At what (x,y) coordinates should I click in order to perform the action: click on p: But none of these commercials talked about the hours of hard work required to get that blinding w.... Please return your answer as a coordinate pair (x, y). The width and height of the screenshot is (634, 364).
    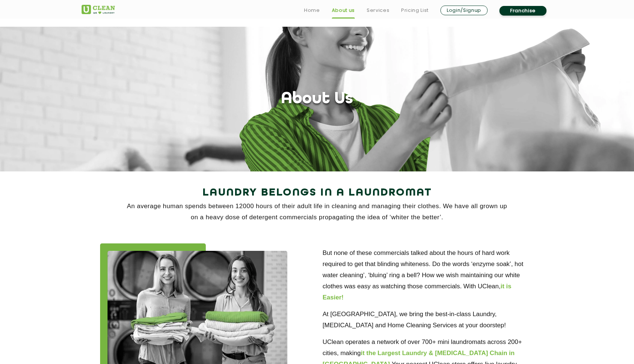
    Looking at the image, I should click on (428, 275).